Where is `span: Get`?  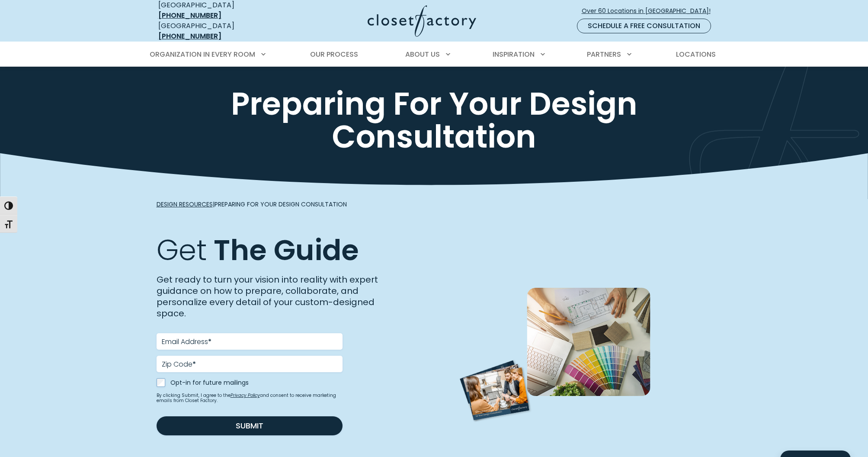 span: Get is located at coordinates (182, 250).